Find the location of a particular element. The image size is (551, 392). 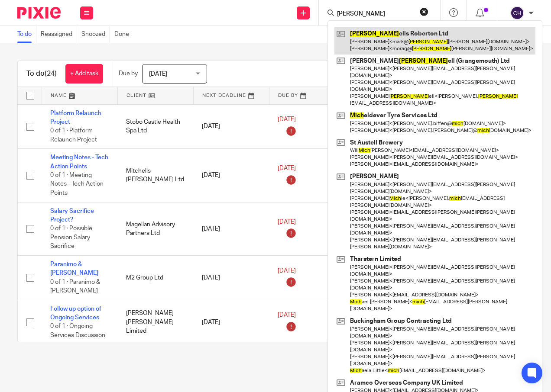

h1: To do is located at coordinates (42, 73).